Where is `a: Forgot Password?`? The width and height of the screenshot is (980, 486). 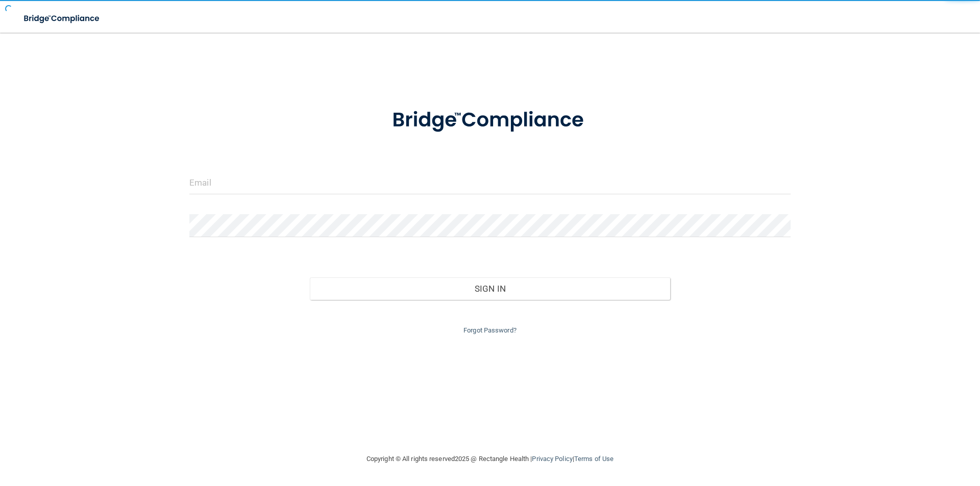 a: Forgot Password? is located at coordinates (490, 330).